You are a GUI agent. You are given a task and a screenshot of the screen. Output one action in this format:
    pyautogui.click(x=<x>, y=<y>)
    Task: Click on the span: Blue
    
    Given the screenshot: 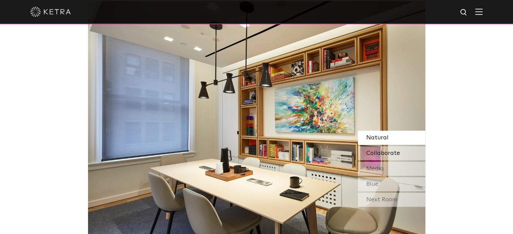 What is the action you would take?
    pyautogui.click(x=372, y=185)
    